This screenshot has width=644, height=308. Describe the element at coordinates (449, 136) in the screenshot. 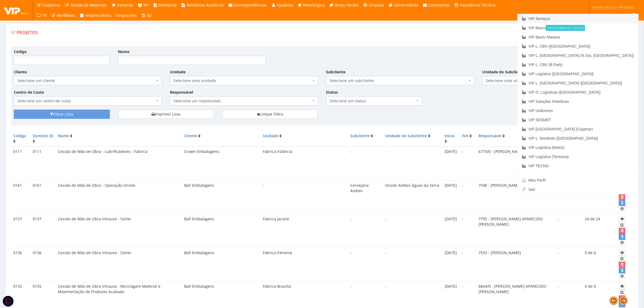

I see `a: Início` at that location.